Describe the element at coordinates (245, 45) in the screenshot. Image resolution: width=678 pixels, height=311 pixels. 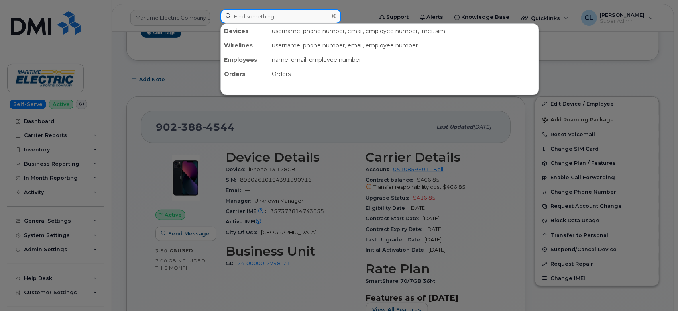
I see `div: Wirelines` at that location.